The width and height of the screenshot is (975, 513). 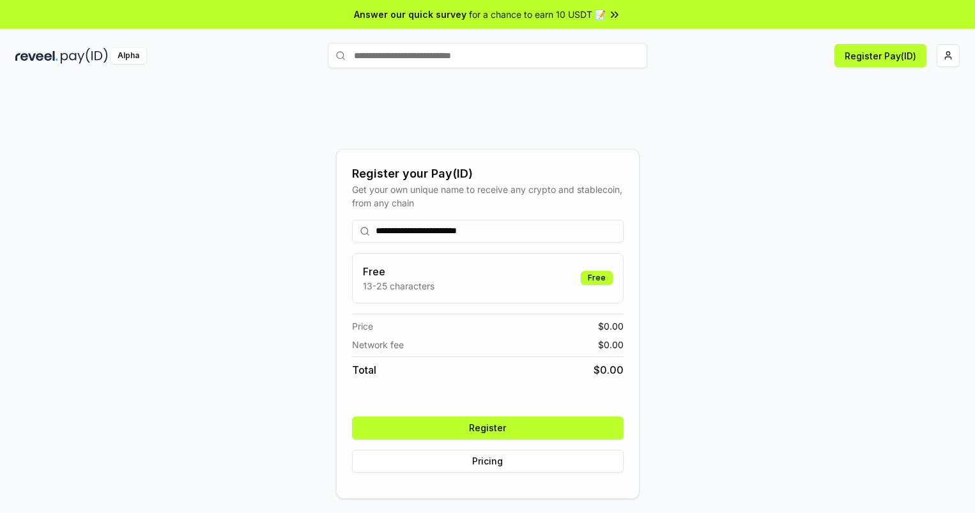 What do you see at coordinates (488, 196) in the screenshot?
I see `div: Get your own unique name to receive any crypto and stablecoin, from any chain` at bounding box center [488, 196].